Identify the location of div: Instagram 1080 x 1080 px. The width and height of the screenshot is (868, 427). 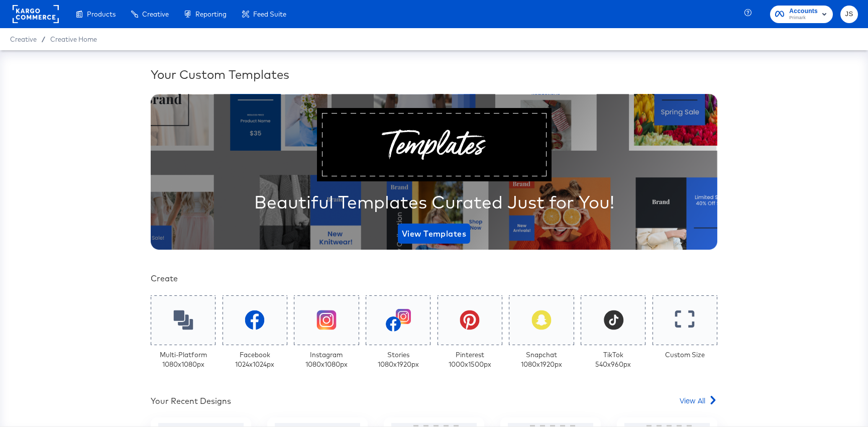
(326, 359).